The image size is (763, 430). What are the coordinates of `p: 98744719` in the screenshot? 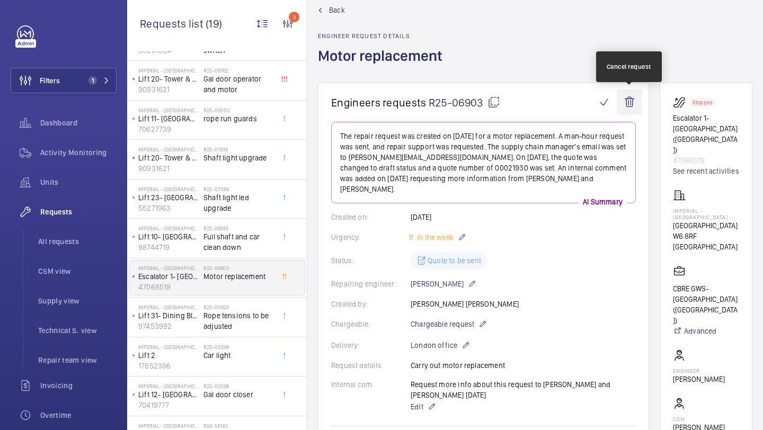 It's located at (168, 247).